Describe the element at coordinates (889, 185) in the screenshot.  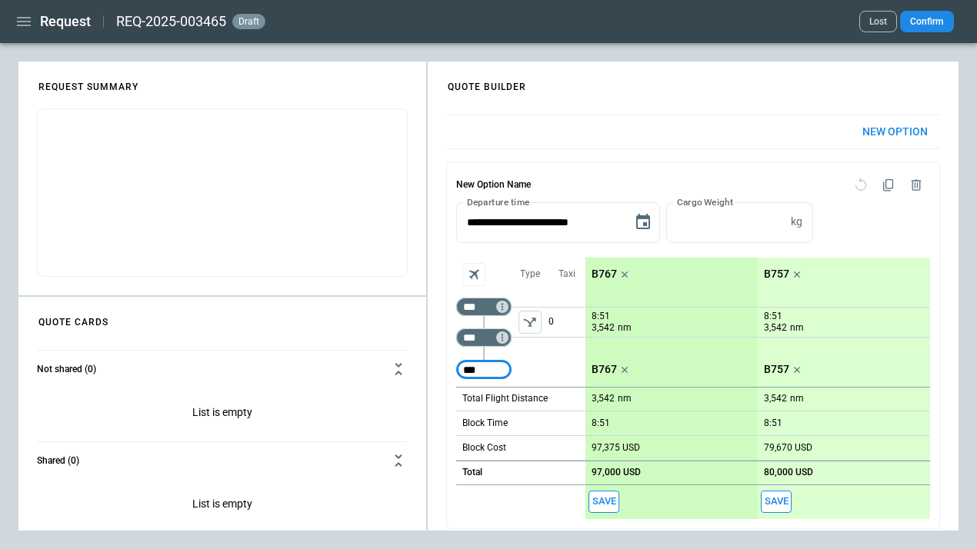
I see `span: Duplicate quote option` at that location.